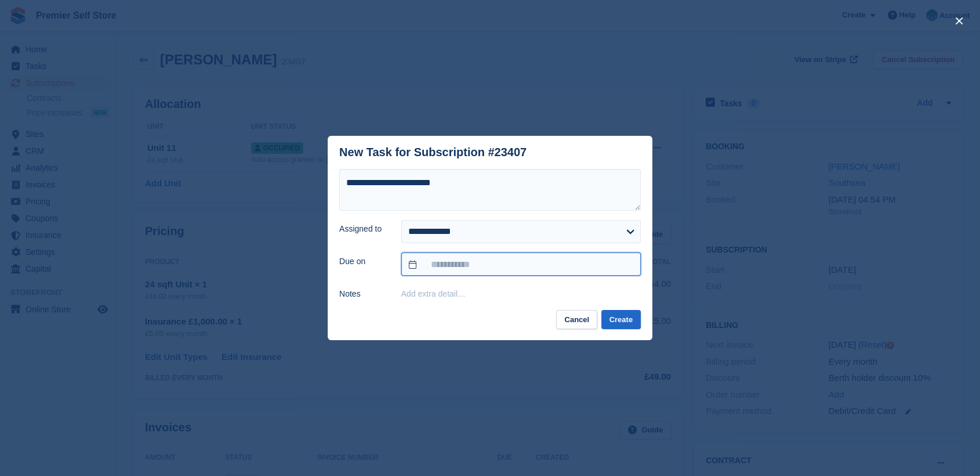 This screenshot has height=476, width=980. I want to click on button: Add extra detail…, so click(433, 293).